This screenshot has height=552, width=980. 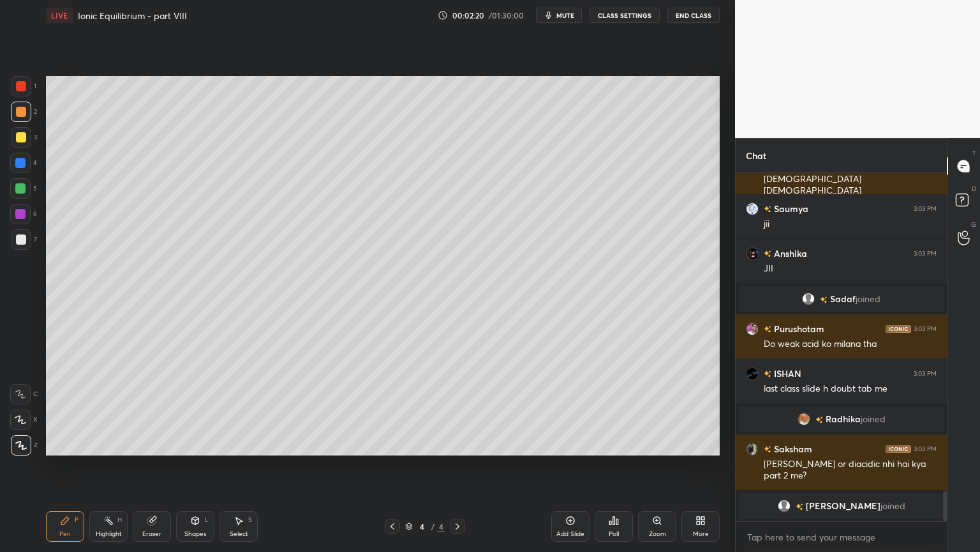 I want to click on span: mute, so click(x=566, y=15).